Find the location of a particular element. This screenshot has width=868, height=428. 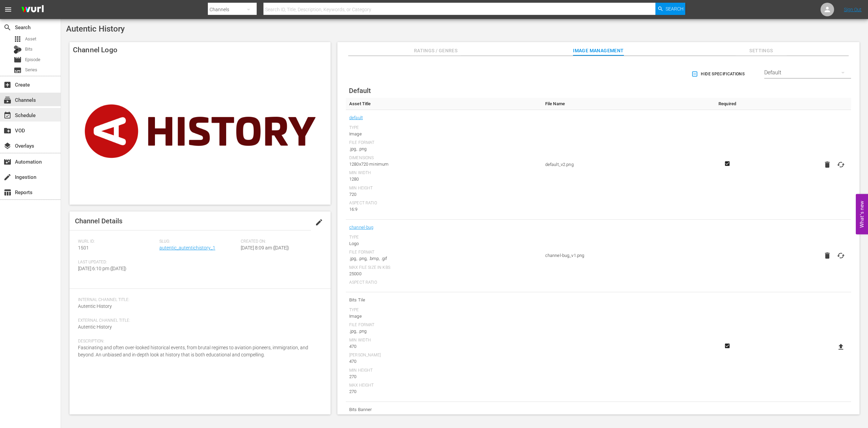

span: Ratings / Genres is located at coordinates (436, 50).